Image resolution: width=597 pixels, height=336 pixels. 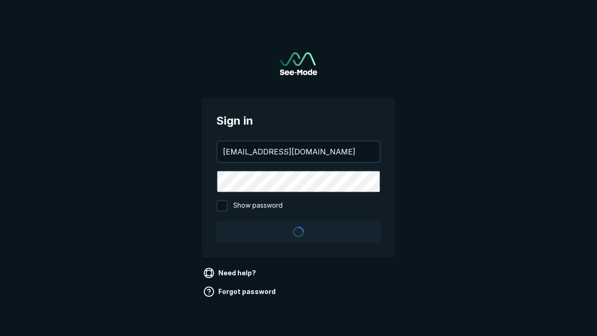 What do you see at coordinates (240, 292) in the screenshot?
I see `a: Forgot password` at bounding box center [240, 292].